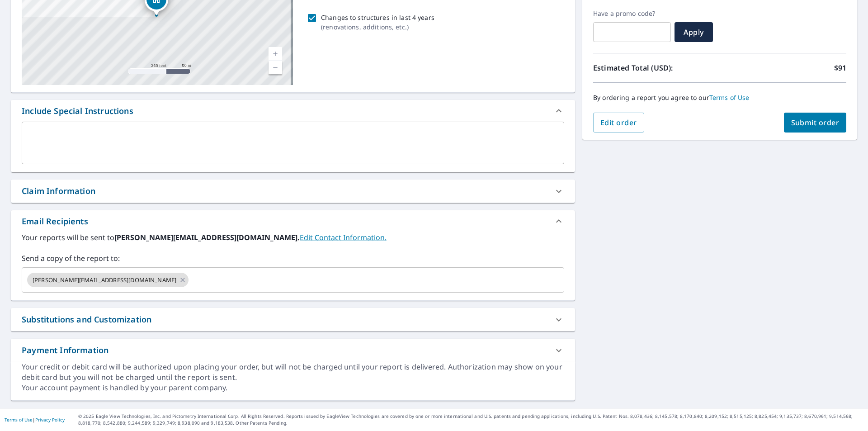 This screenshot has width=868, height=431. What do you see at coordinates (693, 32) in the screenshot?
I see `span: Apply` at bounding box center [693, 32].